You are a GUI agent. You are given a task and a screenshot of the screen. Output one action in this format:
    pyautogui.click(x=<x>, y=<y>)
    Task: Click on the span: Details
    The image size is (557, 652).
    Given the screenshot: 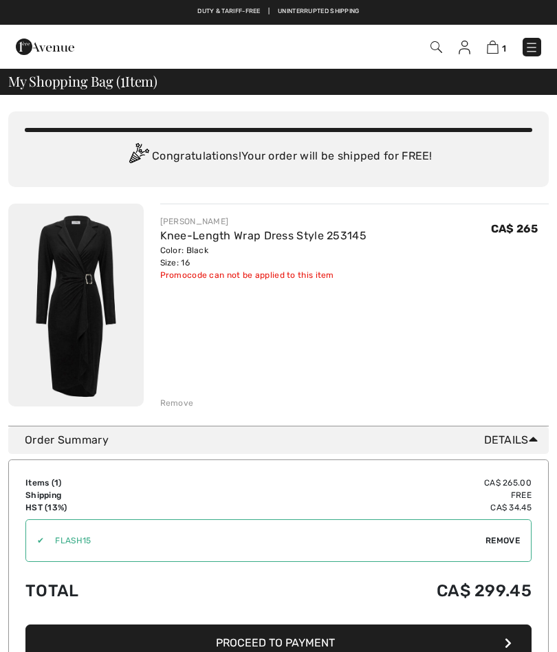 What is the action you would take?
    pyautogui.click(x=514, y=440)
    